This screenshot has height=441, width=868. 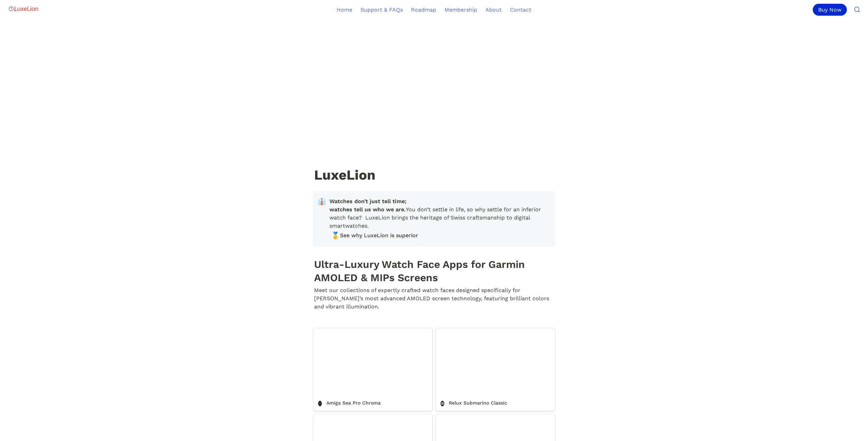 What do you see at coordinates (23, 9) in the screenshot?
I see `img: Logo` at bounding box center [23, 9].